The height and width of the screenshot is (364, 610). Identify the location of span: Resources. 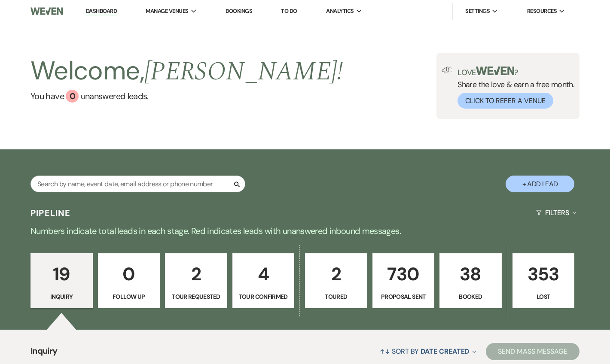
(541, 11).